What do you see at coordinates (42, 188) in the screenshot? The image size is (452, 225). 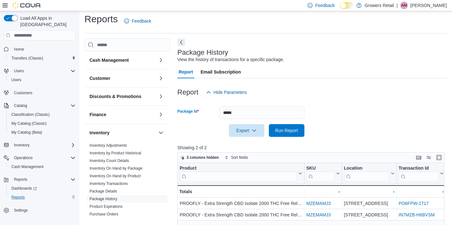 I see `span: Dashboards` at bounding box center [42, 188].